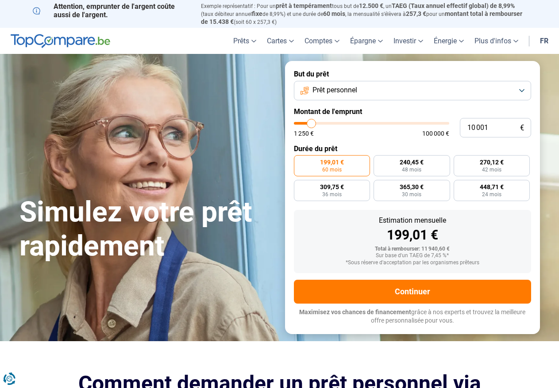  Describe the element at coordinates (303, 6) in the screenshot. I see `span: prêt à tempérament` at that location.